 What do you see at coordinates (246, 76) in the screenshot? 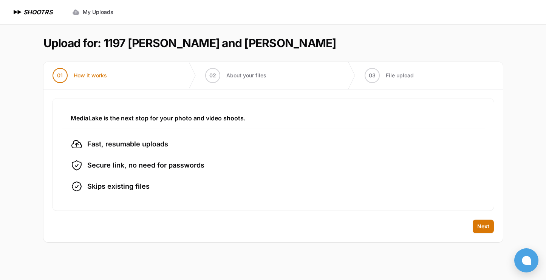
I see `span: About your files` at bounding box center [246, 76].